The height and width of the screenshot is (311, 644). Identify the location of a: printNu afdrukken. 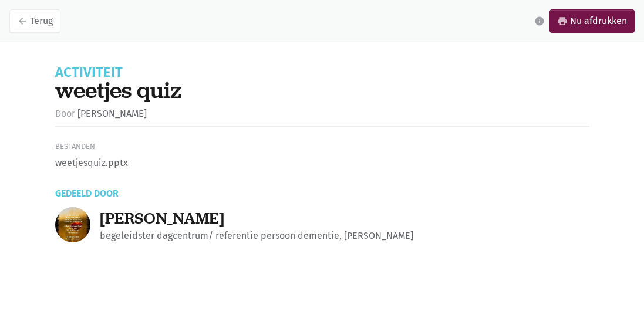
(592, 21).